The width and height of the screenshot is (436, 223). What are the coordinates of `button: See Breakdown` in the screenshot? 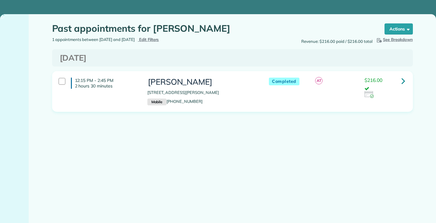 It's located at (394, 40).